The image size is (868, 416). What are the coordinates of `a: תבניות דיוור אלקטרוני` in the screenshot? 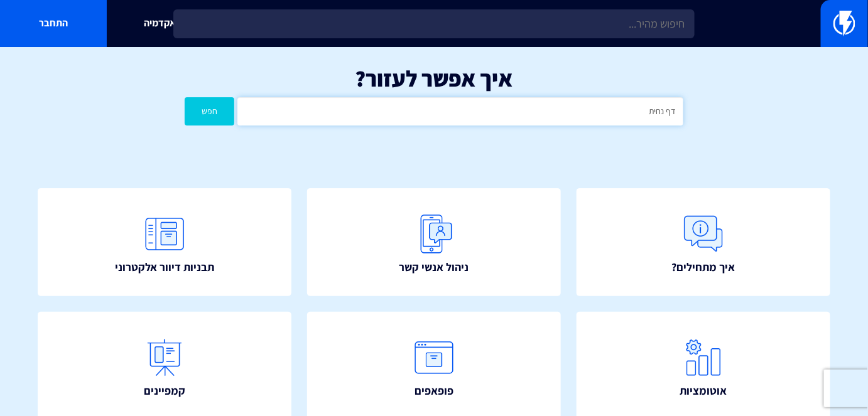 It's located at (165, 242).